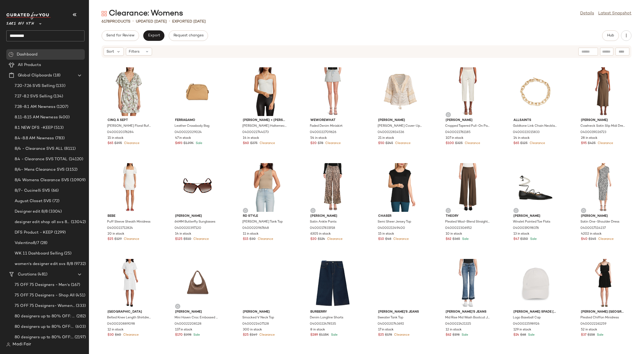  What do you see at coordinates (265, 187) in the screenshot?
I see `img: 0400020967648_NOMAD` at bounding box center [265, 187].